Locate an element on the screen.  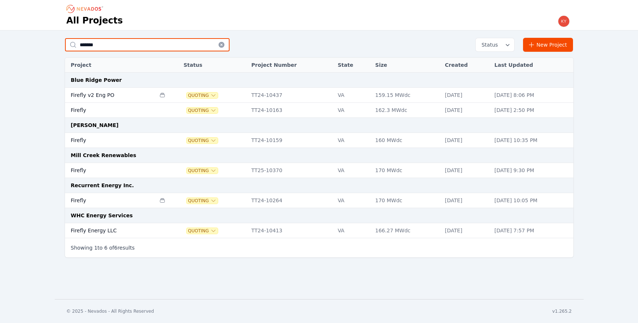
td: WHC Energy Services is located at coordinates (319, 216).